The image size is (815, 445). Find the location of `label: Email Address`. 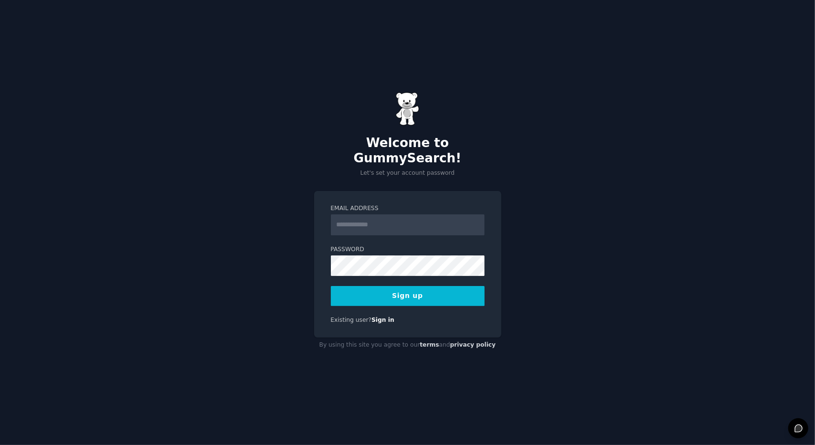

label: Email Address is located at coordinates (408, 209).